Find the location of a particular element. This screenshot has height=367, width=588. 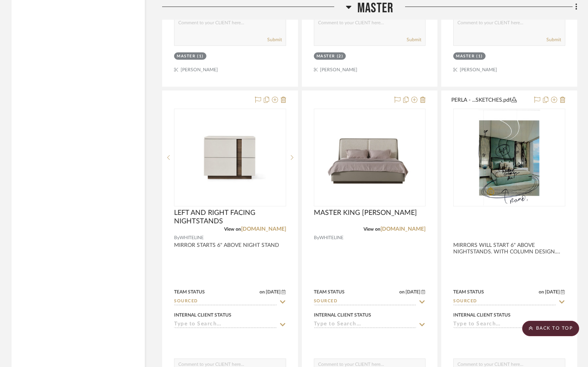

div: (2) is located at coordinates (340, 56).